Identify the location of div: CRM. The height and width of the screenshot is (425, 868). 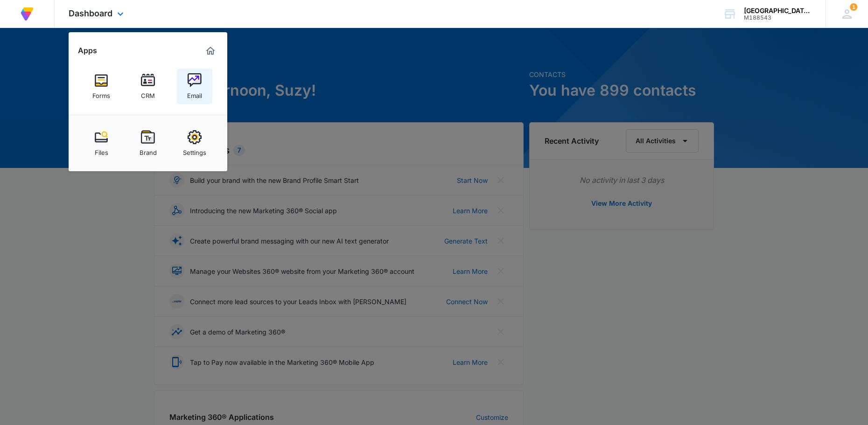
(148, 93).